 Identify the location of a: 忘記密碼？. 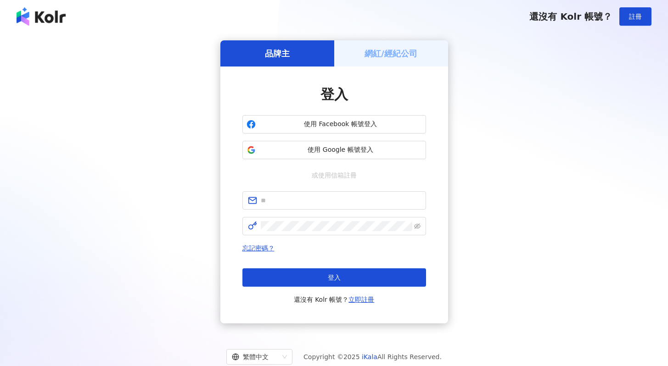
(258, 248).